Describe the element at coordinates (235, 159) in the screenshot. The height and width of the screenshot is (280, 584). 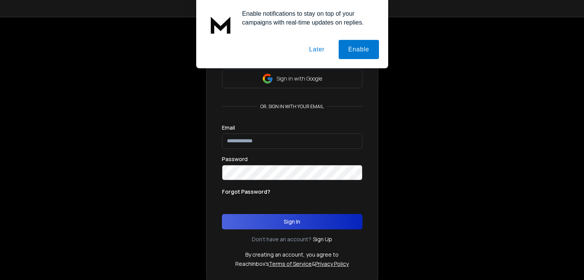
I see `label: Password` at that location.